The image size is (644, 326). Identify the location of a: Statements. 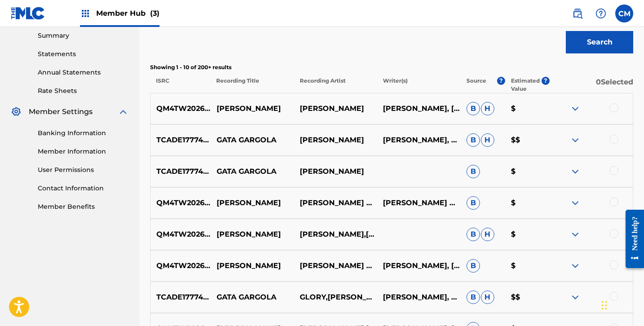
(83, 54).